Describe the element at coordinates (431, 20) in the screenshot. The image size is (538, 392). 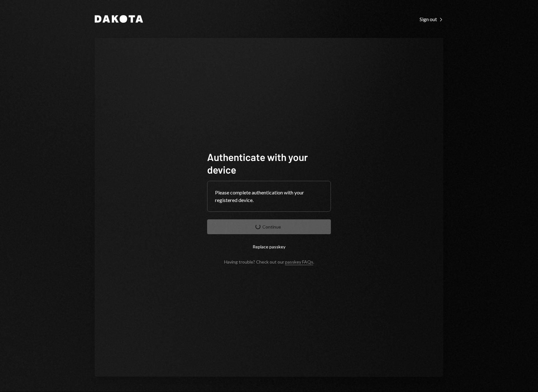
I see `div: Sign out` at that location.